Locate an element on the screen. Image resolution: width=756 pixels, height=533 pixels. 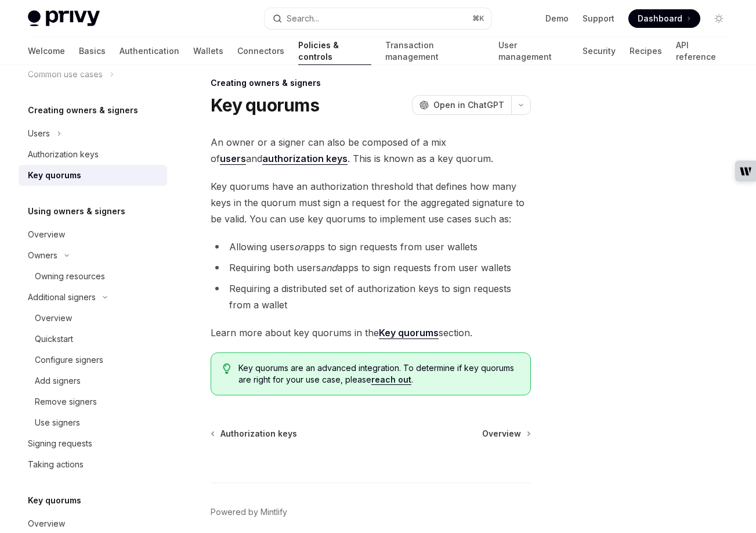
a: Configure signers is located at coordinates (93, 360).